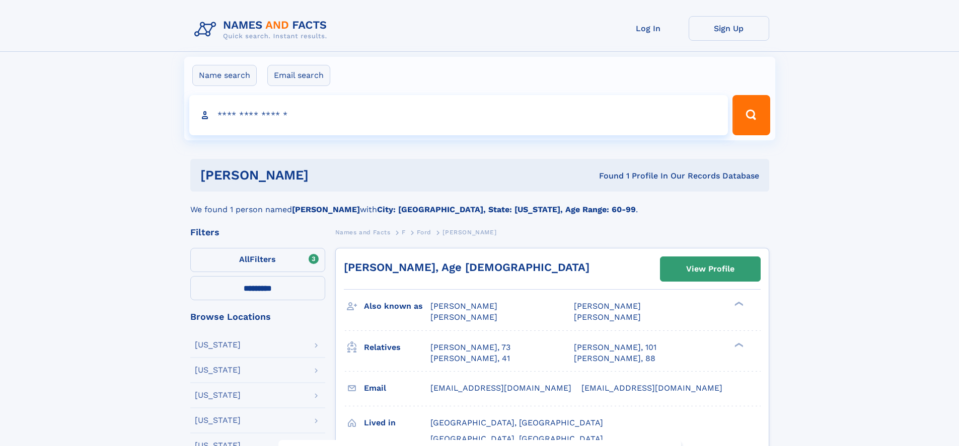  What do you see at coordinates (606, 176) in the screenshot?
I see `div: Found 1 Profile In Our Records Database` at bounding box center [606, 176].